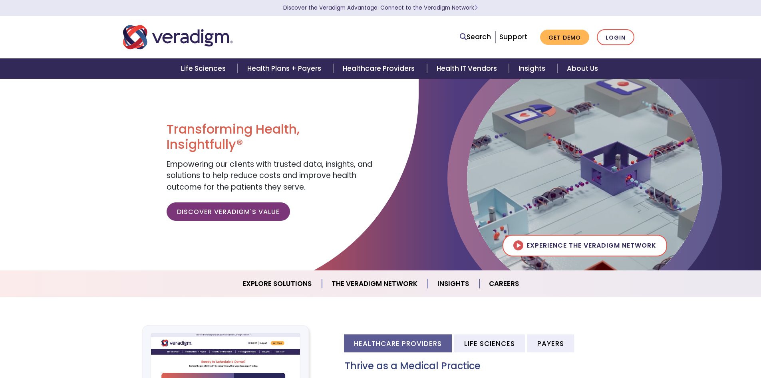 The width and height of the screenshot is (761, 378). I want to click on a: Explore Solutions, so click(277, 283).